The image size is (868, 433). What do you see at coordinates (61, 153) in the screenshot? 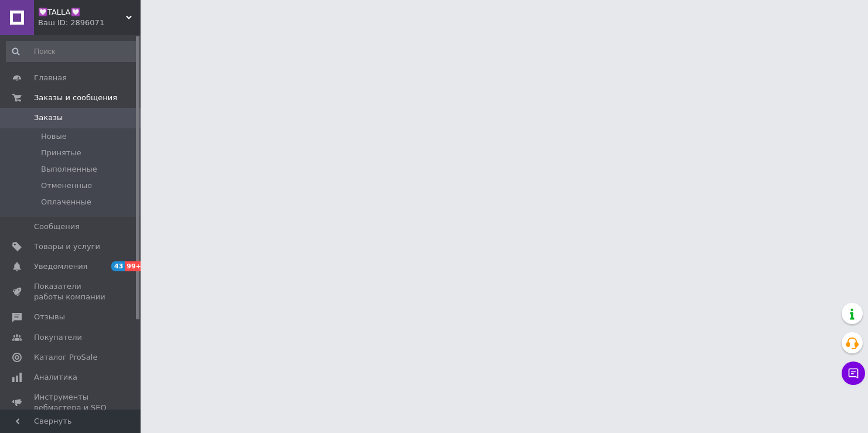
I see `span: Принятые` at bounding box center [61, 153].